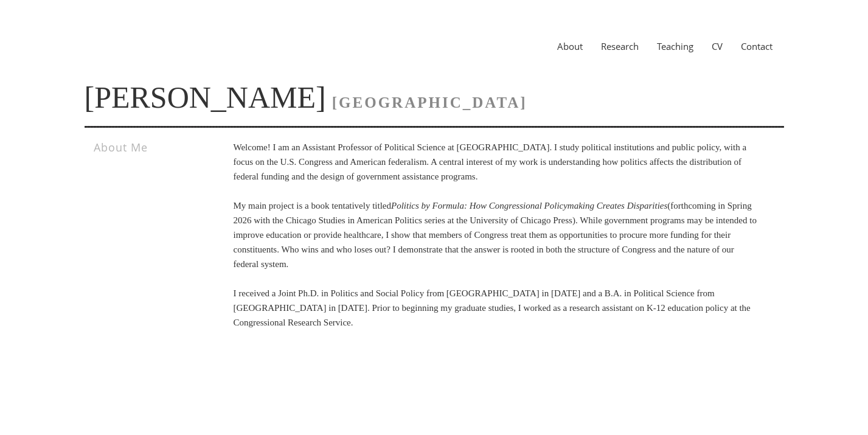 This screenshot has height=435, width=868. What do you see at coordinates (757, 46) in the screenshot?
I see `a: Contact` at bounding box center [757, 46].